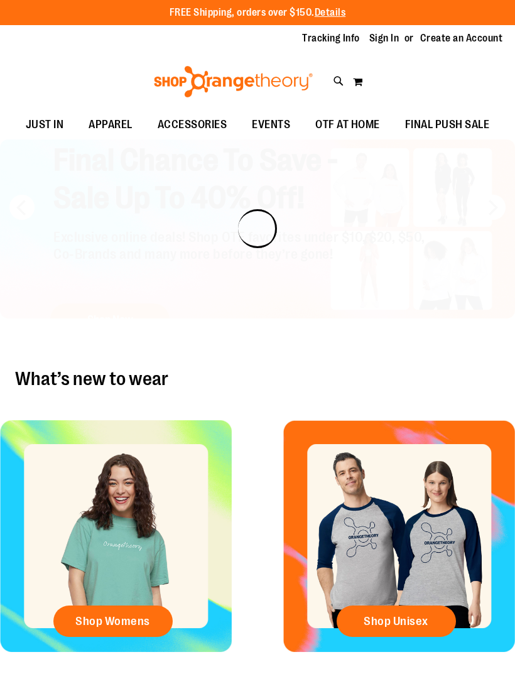 Image resolution: width=515 pixels, height=674 pixels. Describe the element at coordinates (348, 124) in the screenshot. I see `span: OTF AT HOME` at that location.